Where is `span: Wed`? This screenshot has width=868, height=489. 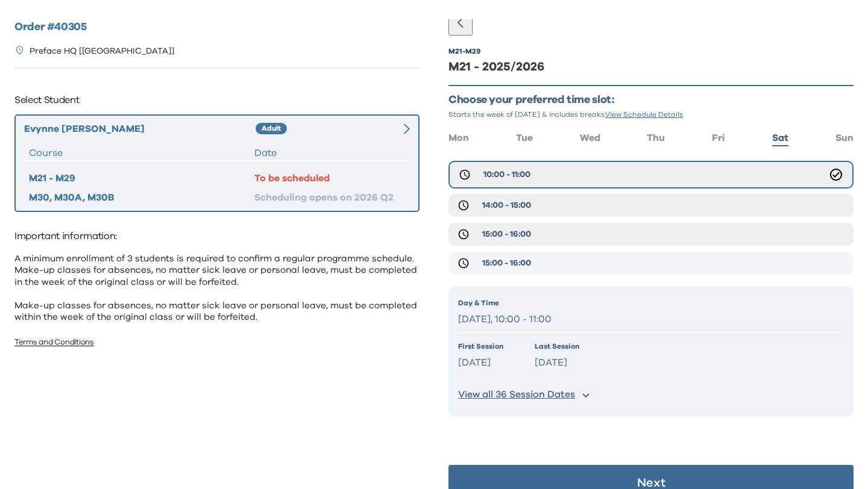 span: Wed is located at coordinates (590, 138).